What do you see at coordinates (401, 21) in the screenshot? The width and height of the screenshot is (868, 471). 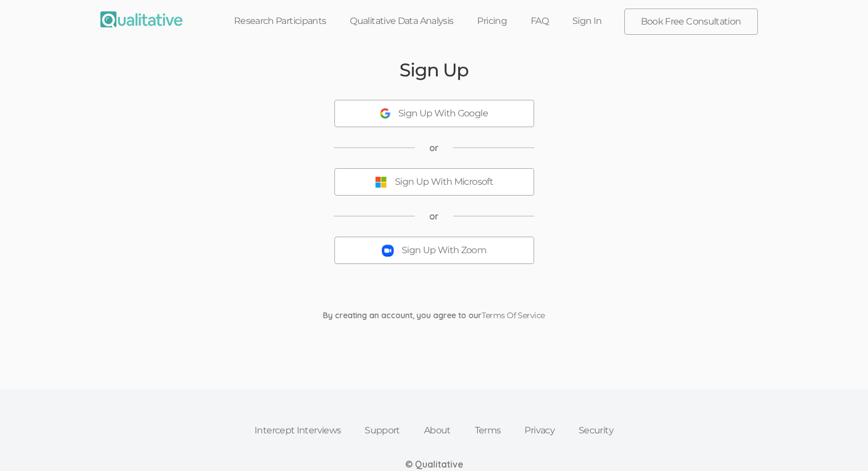 I see `a: Qualitative Data Analysis` at bounding box center [401, 21].